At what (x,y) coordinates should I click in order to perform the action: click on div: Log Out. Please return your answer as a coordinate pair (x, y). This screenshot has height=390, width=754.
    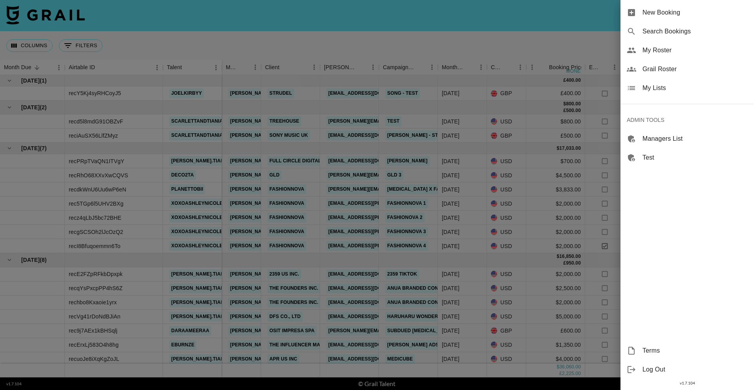
    Looking at the image, I should click on (687, 369).